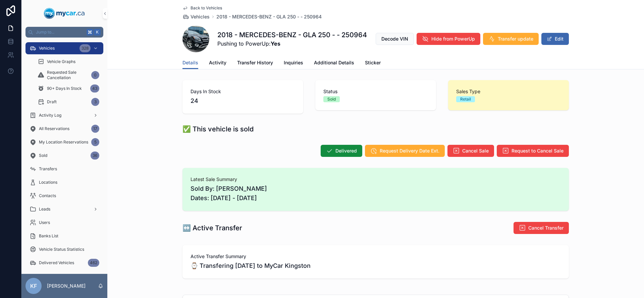 The image size is (644, 298). What do you see at coordinates (395, 39) in the screenshot?
I see `span: Decode VIN` at bounding box center [395, 39].